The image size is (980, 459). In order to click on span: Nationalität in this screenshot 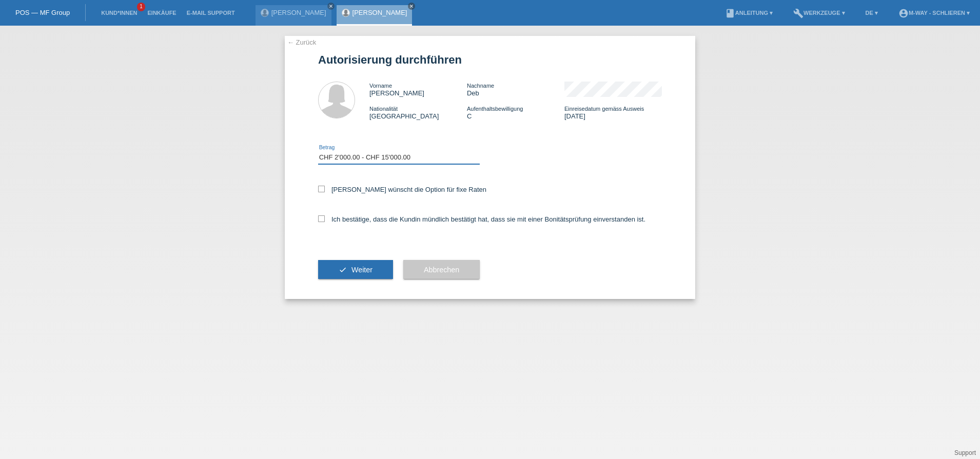, I will do `click(383, 109)`.